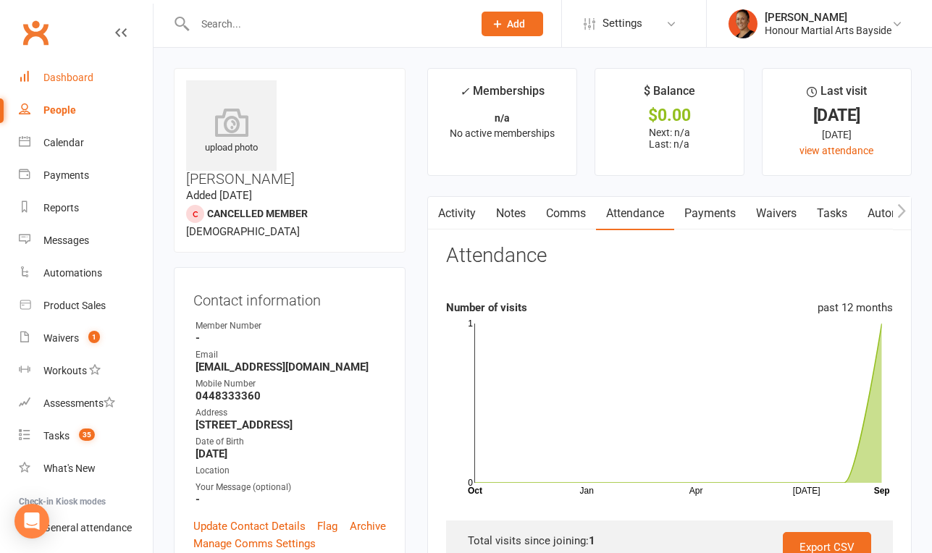 This screenshot has height=553, width=932. I want to click on div: What's New, so click(70, 468).